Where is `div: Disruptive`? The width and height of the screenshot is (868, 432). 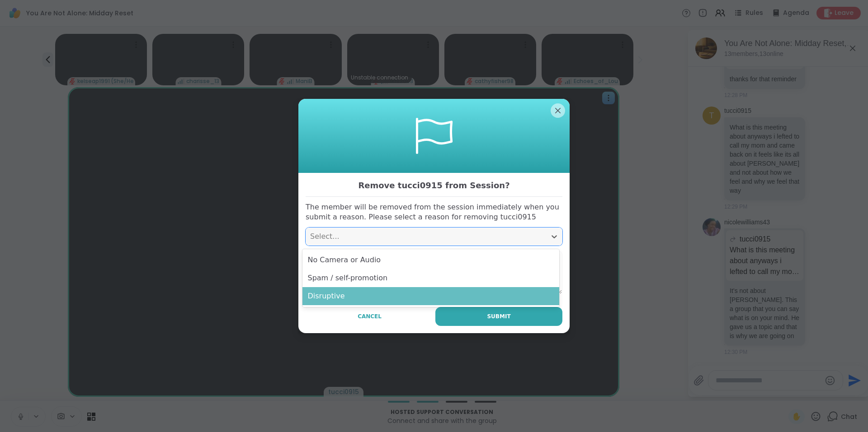
div: Disruptive is located at coordinates (430, 296).